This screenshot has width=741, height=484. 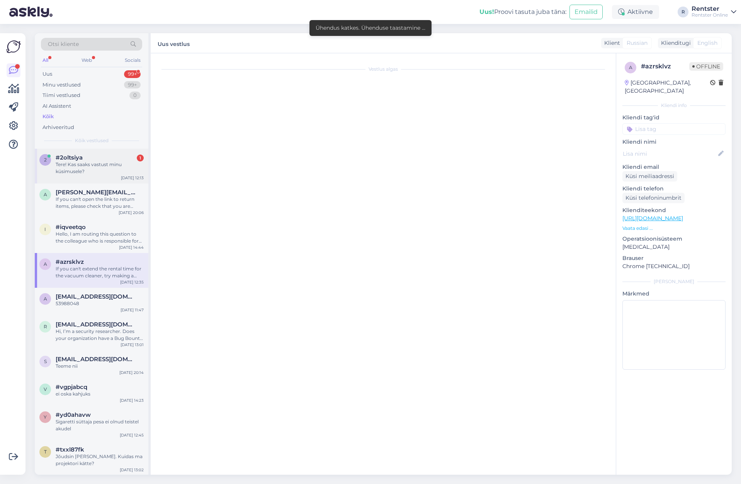 What do you see at coordinates (674, 228) in the screenshot?
I see `p: Vaata edasi ...` at bounding box center [674, 228].